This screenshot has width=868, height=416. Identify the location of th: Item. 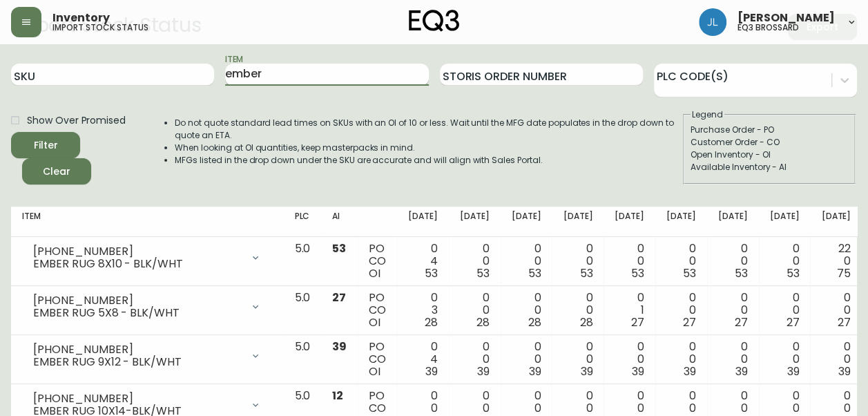
(147, 222).